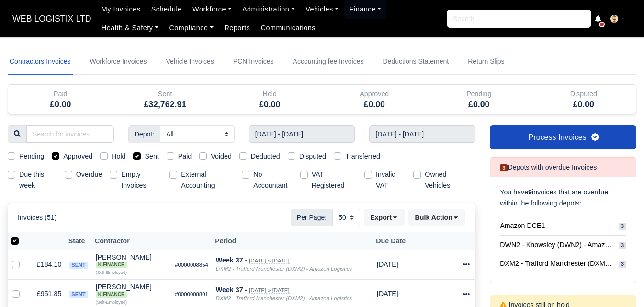 This screenshot has width=644, height=307. I want to click on label: Approved, so click(78, 156).